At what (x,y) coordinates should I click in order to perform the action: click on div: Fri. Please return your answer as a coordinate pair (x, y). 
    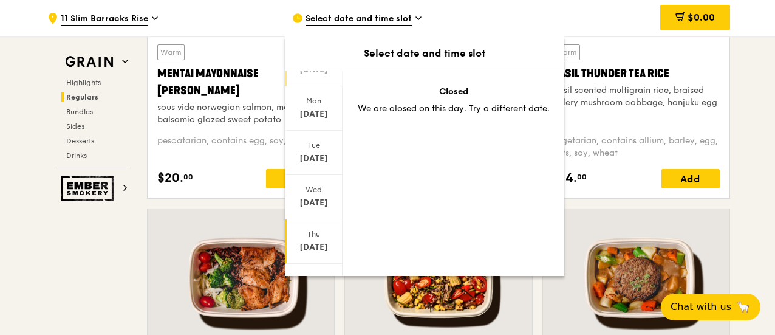
    Looking at the image, I should click on (314, 278).